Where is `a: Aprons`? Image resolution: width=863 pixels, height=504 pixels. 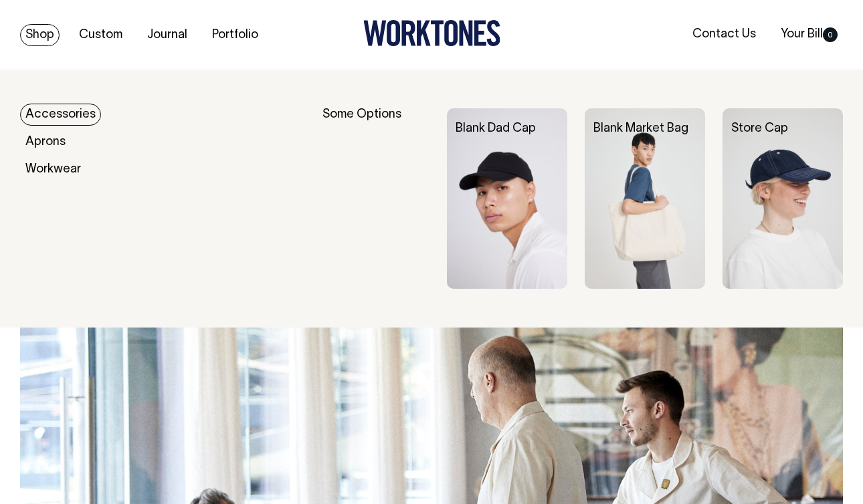 a: Aprons is located at coordinates (46, 142).